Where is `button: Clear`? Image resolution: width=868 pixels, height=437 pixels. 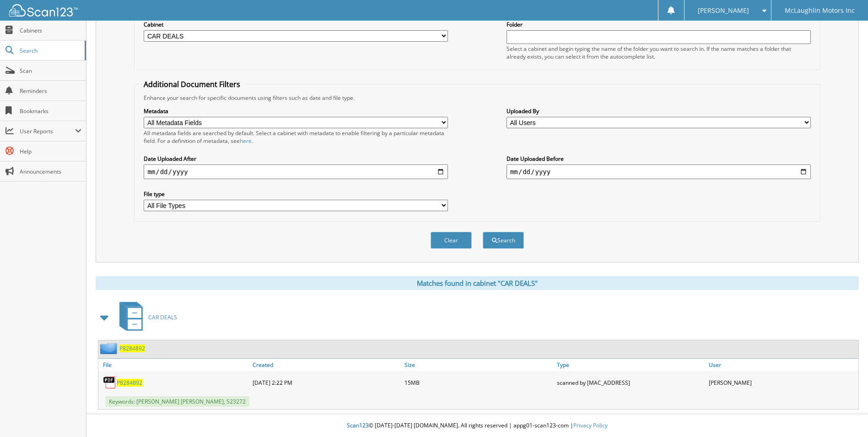 button: Clear is located at coordinates (451, 240).